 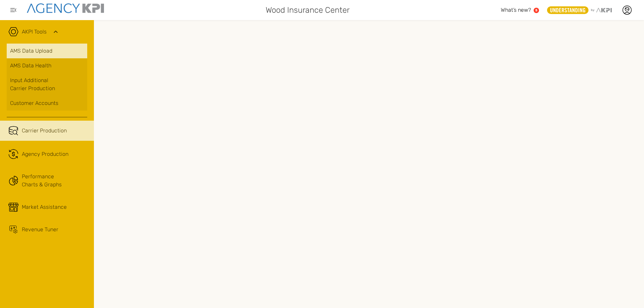 I want to click on a: AMS Data Health, so click(x=47, y=66).